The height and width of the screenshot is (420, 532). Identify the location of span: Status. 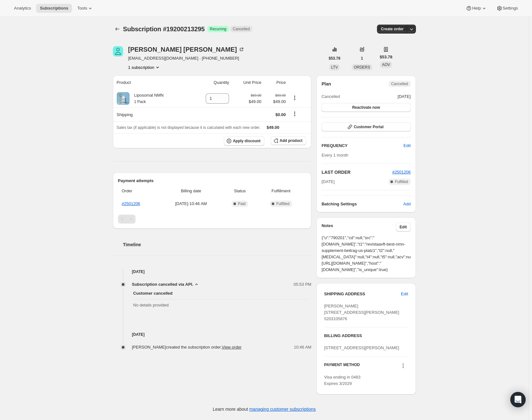
(239, 191).